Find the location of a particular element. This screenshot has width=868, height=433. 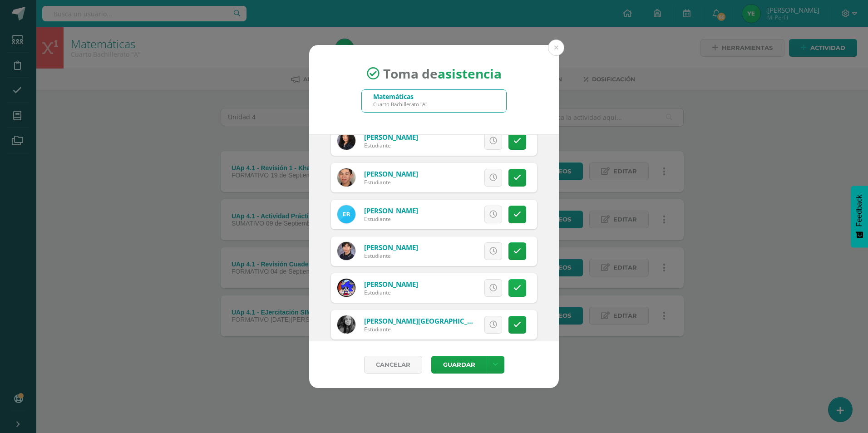

div: Cuarto Bachillerato "A" is located at coordinates (400, 104).